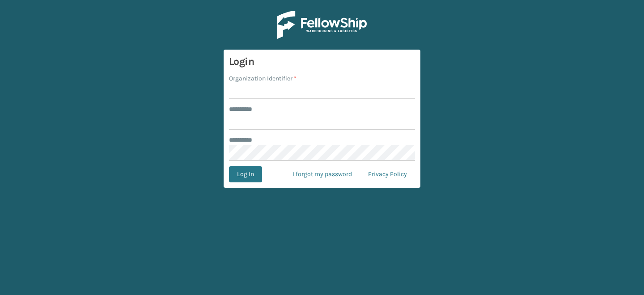 Image resolution: width=644 pixels, height=295 pixels. What do you see at coordinates (263, 79) in the screenshot?
I see `label: Organization Identifier` at bounding box center [263, 79].